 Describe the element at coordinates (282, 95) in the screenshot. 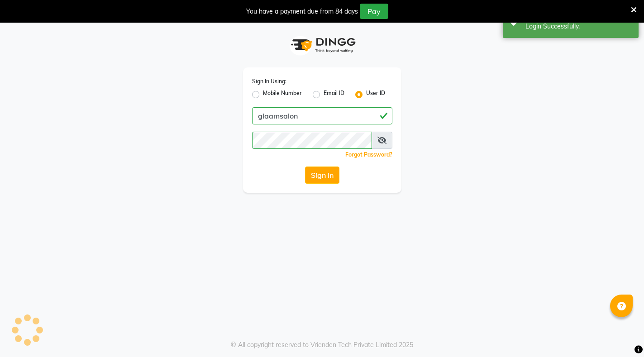

I see `label: Mobile Number` at that location.